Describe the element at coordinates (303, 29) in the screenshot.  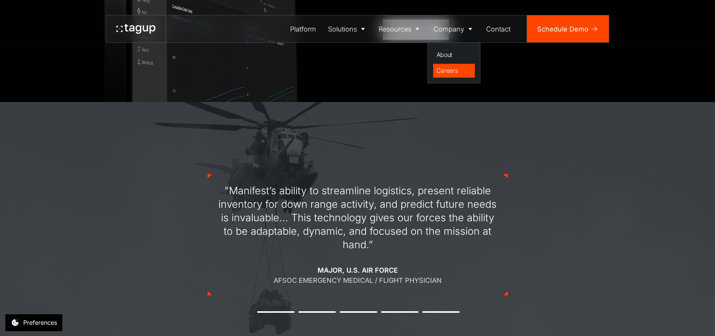
I see `div: Platform` at that location.